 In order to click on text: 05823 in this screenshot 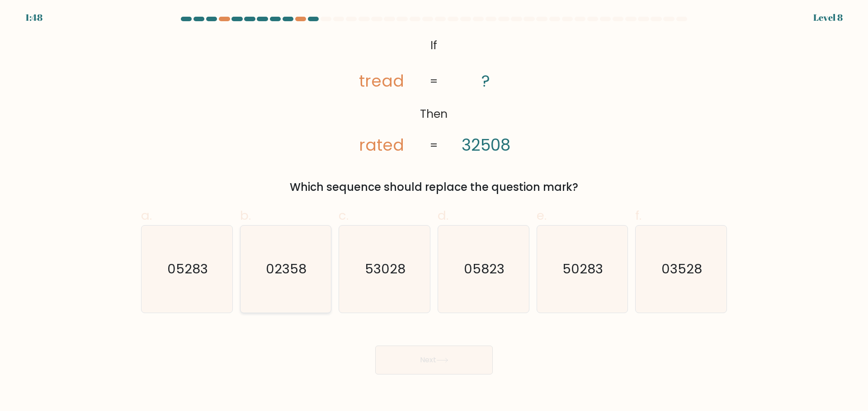, I will do `click(484, 269)`.